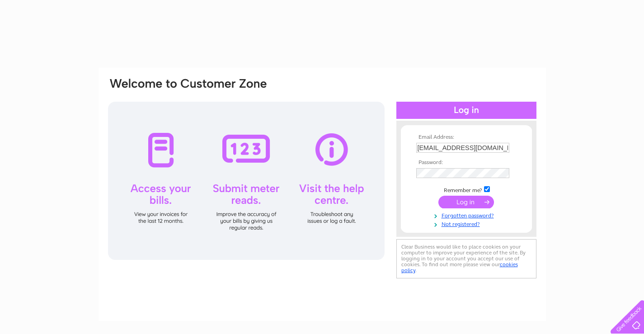  Describe the element at coordinates (459, 267) in the screenshot. I see `a: cookies policy` at that location.